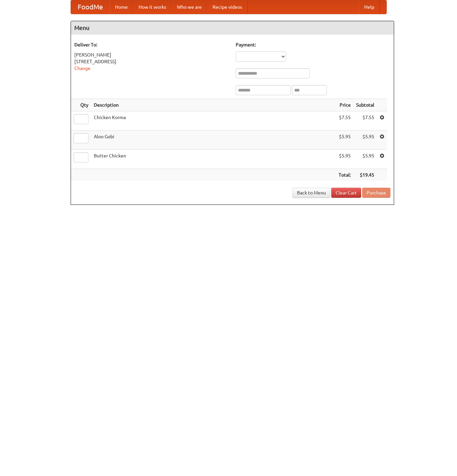 This screenshot has width=457, height=476. Describe the element at coordinates (311, 192) in the screenshot. I see `a: Back to Menu` at that location.